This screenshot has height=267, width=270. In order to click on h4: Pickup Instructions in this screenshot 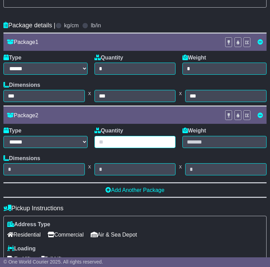, I will do `click(135, 208)`.